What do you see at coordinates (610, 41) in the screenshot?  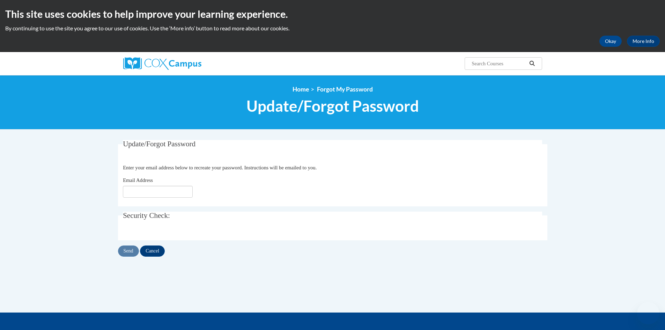 I see `button: Okay` at bounding box center [610, 41].